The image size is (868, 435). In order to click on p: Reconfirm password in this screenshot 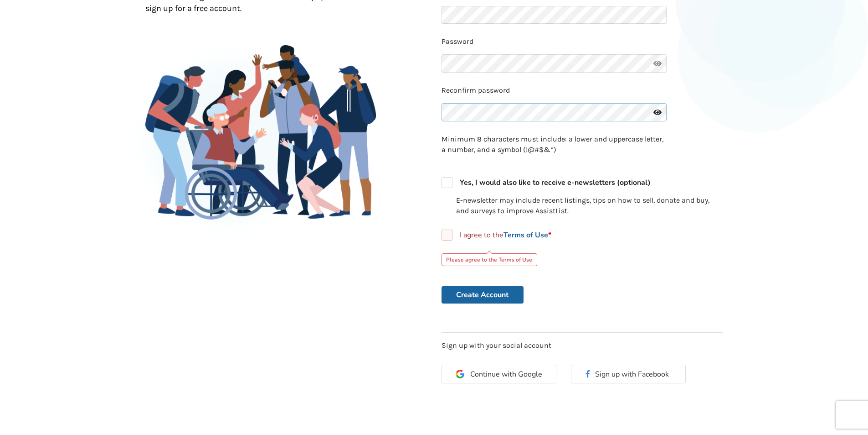, I will do `click(583, 90)`.